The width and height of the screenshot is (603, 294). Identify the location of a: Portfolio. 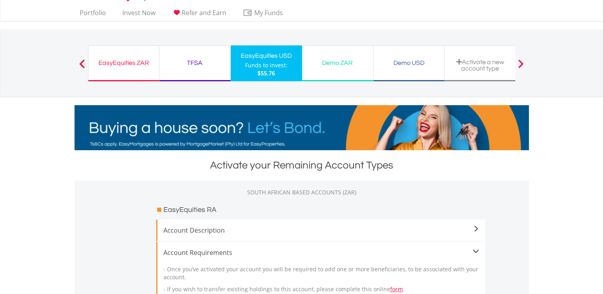
(93, 15).